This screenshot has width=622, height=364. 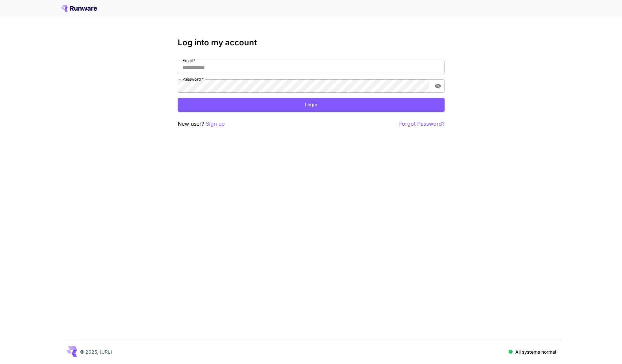 What do you see at coordinates (215, 124) in the screenshot?
I see `button: Sign up` at bounding box center [215, 124].